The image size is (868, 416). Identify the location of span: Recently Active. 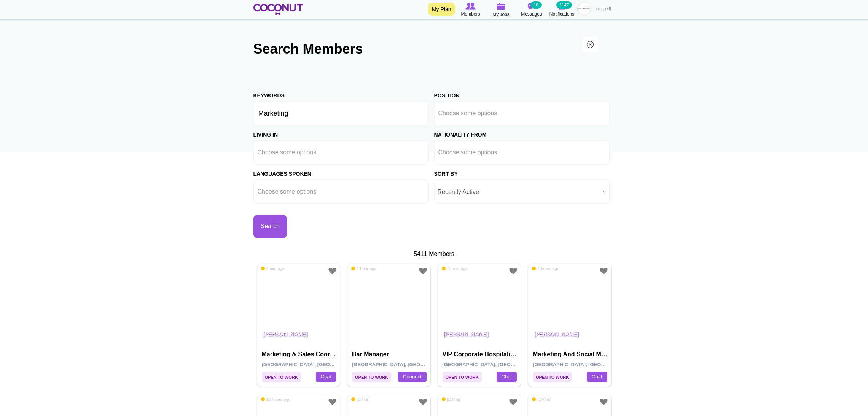
(519, 192).